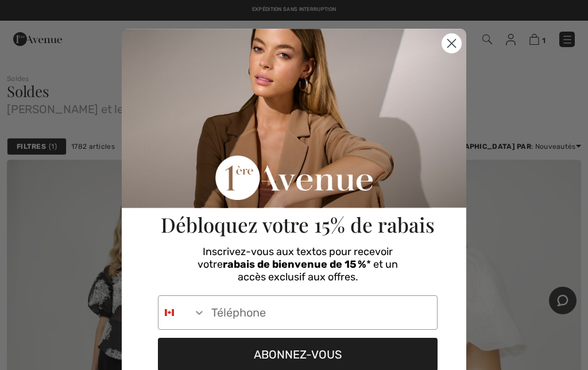 The image size is (588, 370). I want to click on input: Téléphone, so click(321, 312).